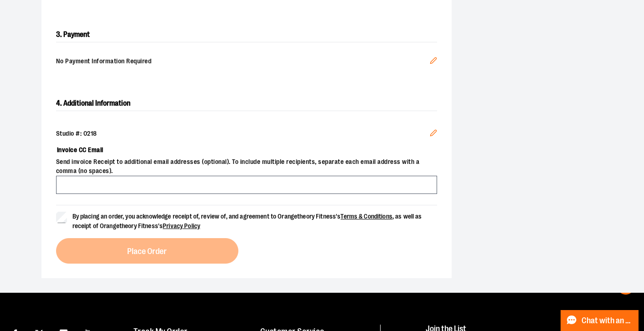 Image resolution: width=644 pixels, height=331 pixels. I want to click on h2: 3. Payment, so click(247, 34).